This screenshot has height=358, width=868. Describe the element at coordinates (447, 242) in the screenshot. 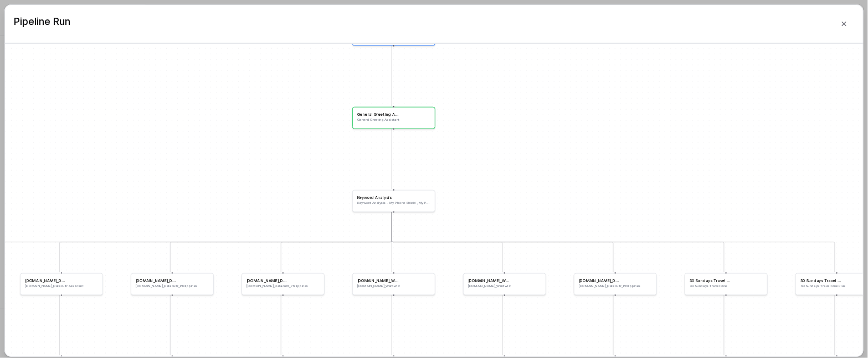

I see `g: Edge from thRPV97V40psifsRRbIYq to gwCkQptTOdMEIrVjpMqsj` at that location.